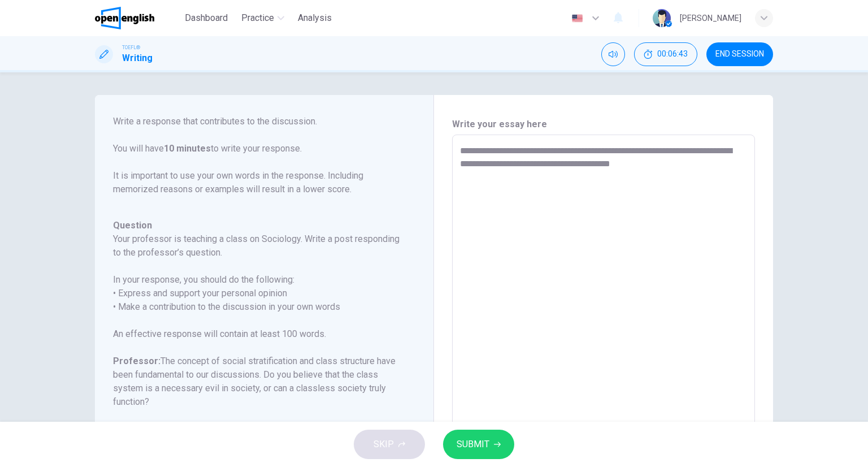  Describe the element at coordinates (257, 334) in the screenshot. I see `h6: An effective response will contain at least 100 words.` at that location.